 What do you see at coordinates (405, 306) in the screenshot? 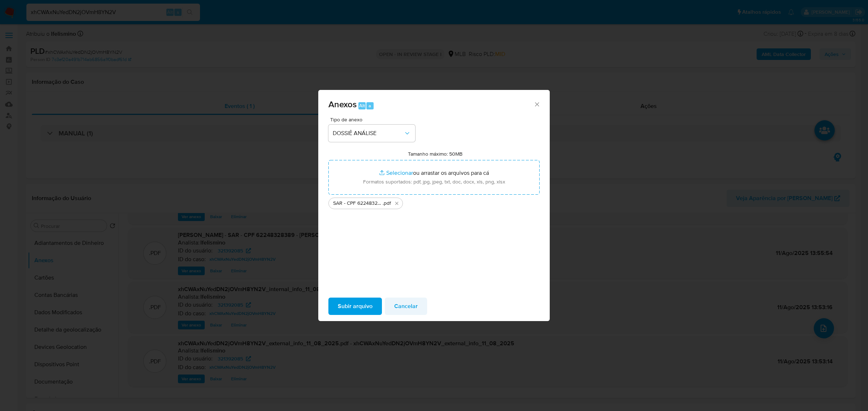
I see `button: Cancelar` at bounding box center [405, 306].